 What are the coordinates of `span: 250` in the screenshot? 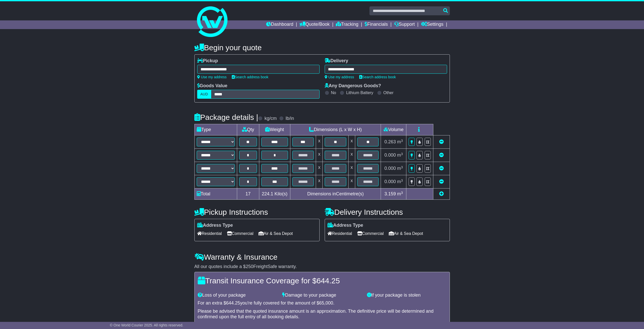 It's located at (250, 266).